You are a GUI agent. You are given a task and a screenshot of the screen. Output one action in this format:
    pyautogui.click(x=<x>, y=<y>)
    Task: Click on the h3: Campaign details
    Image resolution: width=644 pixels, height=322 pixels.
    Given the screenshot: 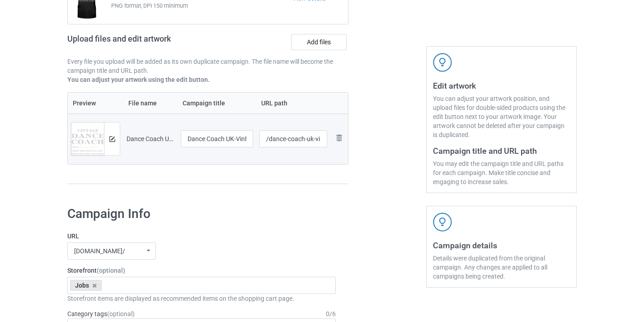 What is the action you would take?
    pyautogui.click(x=501, y=245)
    